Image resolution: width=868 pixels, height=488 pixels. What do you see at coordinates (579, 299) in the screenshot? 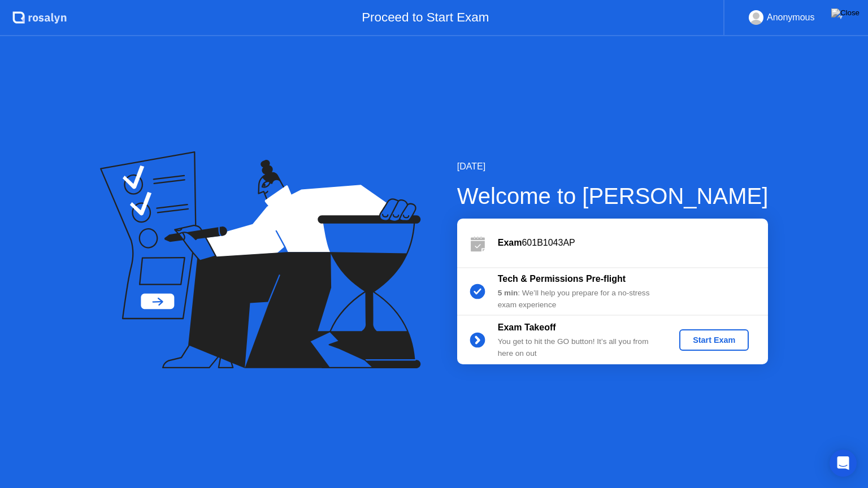
I see `div: : We’ll help you prepare for a no-stress exam experience` at bounding box center [579, 299].